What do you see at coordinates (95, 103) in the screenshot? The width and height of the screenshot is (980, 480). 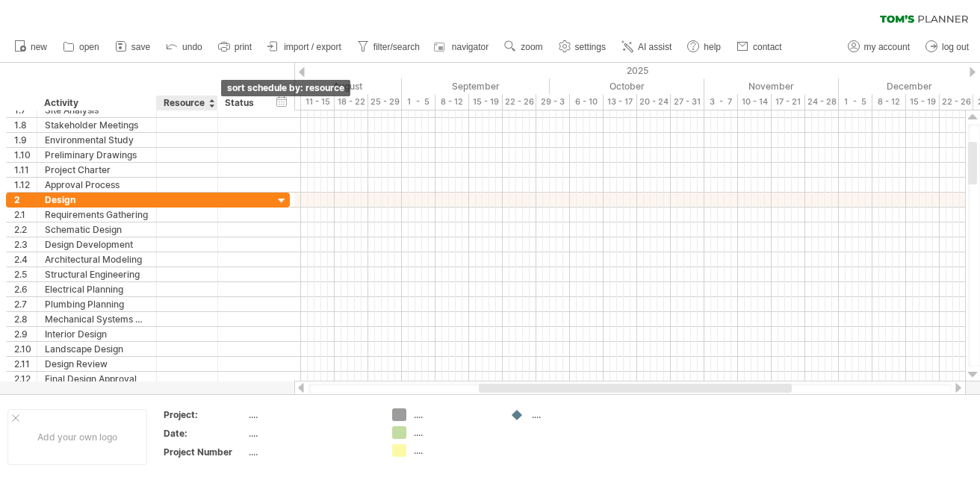 I see `div: Activity` at bounding box center [95, 103].